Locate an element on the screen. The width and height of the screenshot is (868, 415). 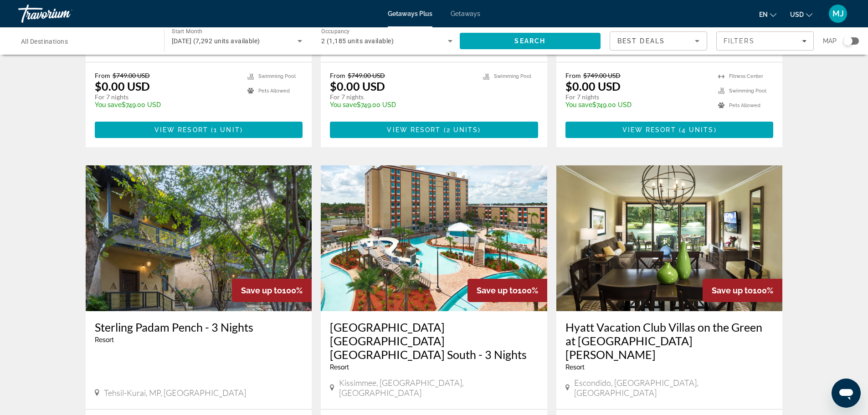
button: Search is located at coordinates (531, 41).